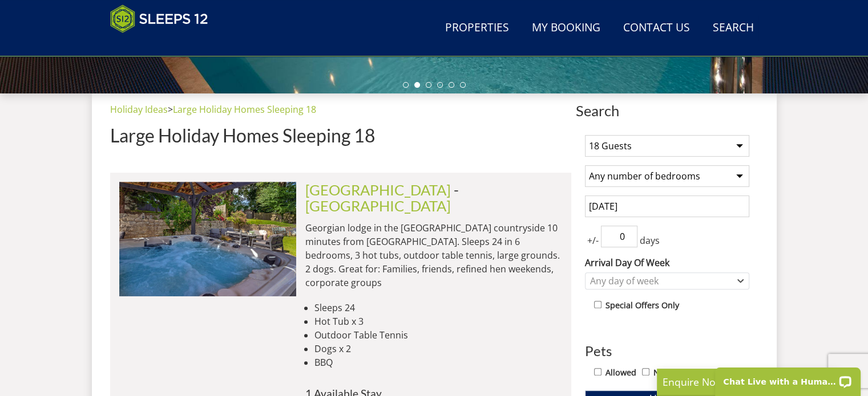  I want to click on li: Outdoor Table Tennis, so click(438, 336).